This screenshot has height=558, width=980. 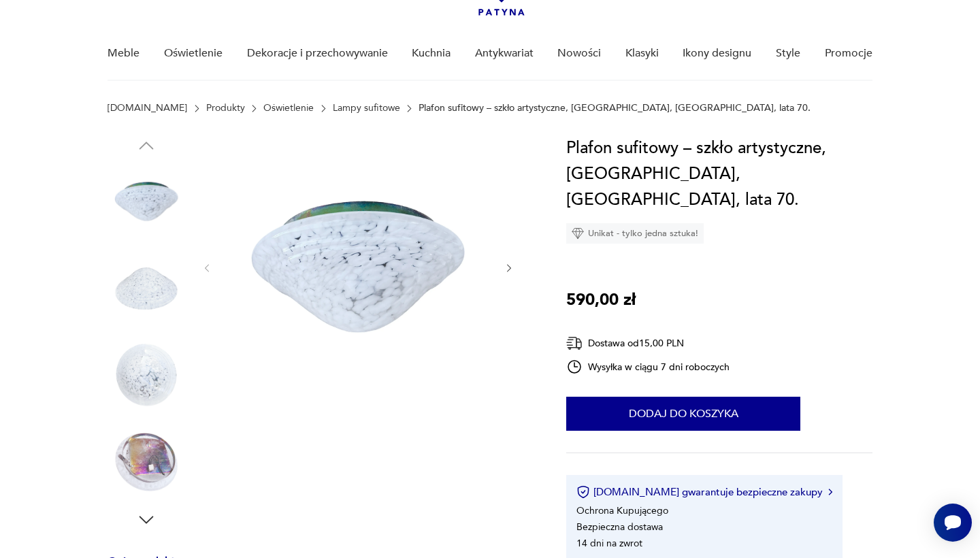 What do you see at coordinates (648, 366) in the screenshot?
I see `div: Wysyłka w ciągu 7 dni roboczych` at bounding box center [648, 366].